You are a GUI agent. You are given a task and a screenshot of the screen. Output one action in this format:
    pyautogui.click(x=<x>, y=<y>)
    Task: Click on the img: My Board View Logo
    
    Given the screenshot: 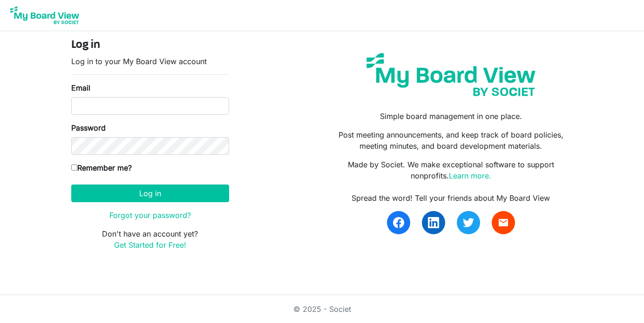 What is the action you would take?
    pyautogui.click(x=45, y=15)
    